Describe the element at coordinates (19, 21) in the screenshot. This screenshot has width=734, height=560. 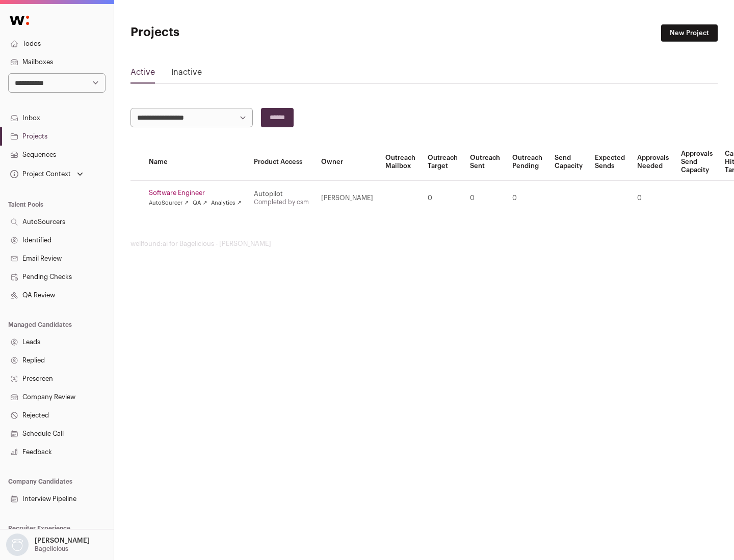
I see `img: Wellfound` at that location.